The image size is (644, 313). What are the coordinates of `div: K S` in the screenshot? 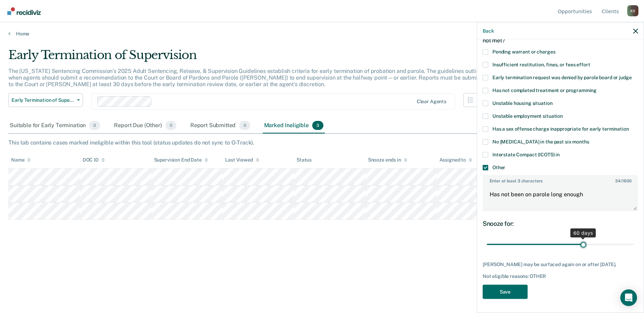 It's located at (632, 11).